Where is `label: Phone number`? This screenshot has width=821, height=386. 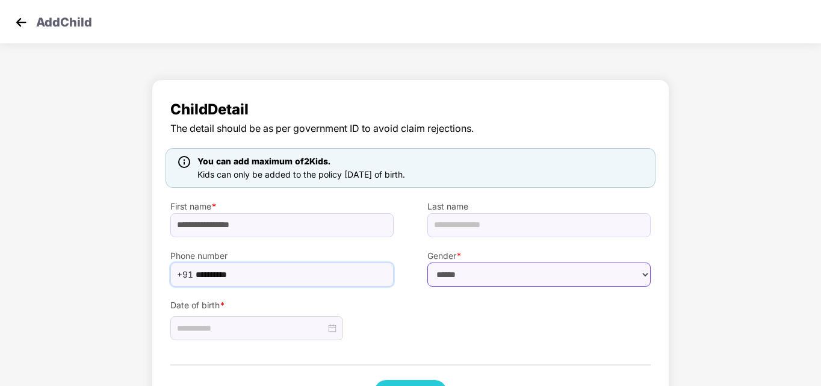 label: Phone number is located at coordinates (282, 256).